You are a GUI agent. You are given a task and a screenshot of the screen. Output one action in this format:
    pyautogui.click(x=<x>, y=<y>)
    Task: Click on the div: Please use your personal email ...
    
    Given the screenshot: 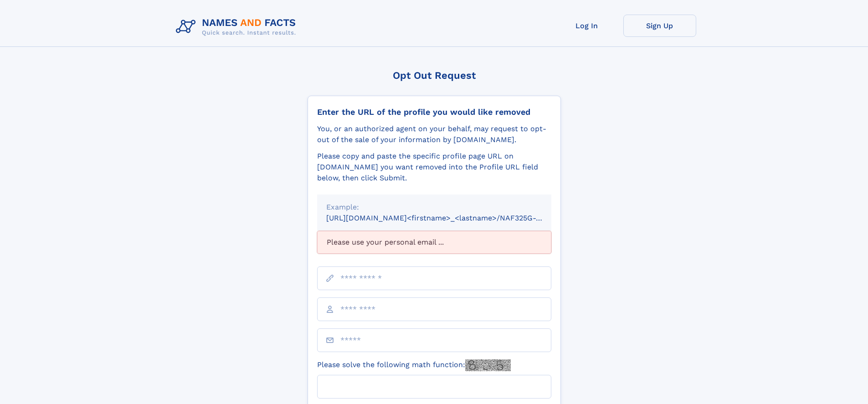 What is the action you would take?
    pyautogui.click(x=434, y=242)
    